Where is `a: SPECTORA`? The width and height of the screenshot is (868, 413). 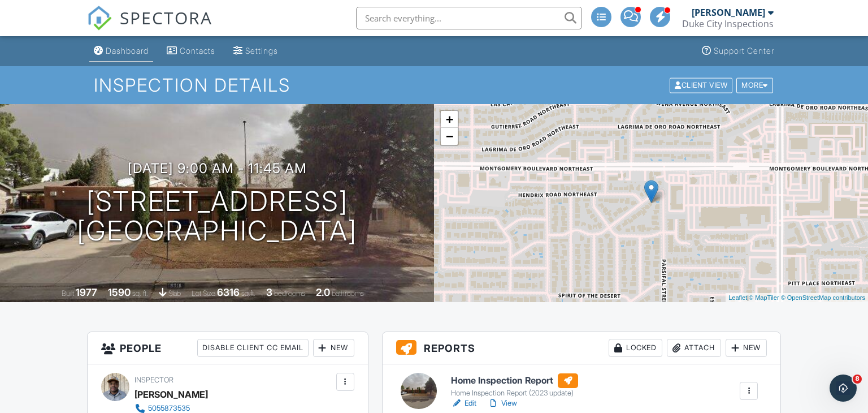
a: SPECTORA is located at coordinates (150, 27).